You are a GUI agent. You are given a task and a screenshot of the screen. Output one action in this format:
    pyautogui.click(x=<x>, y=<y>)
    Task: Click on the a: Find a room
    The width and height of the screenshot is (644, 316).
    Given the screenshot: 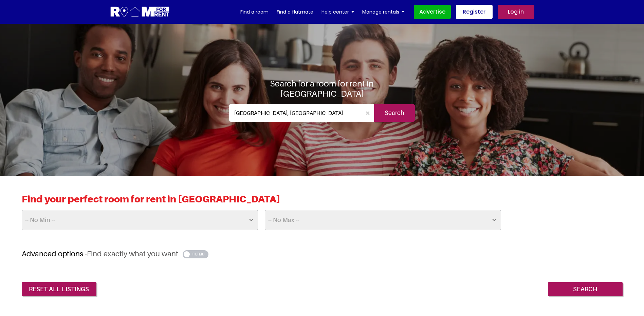 What is the action you would take?
    pyautogui.click(x=255, y=12)
    